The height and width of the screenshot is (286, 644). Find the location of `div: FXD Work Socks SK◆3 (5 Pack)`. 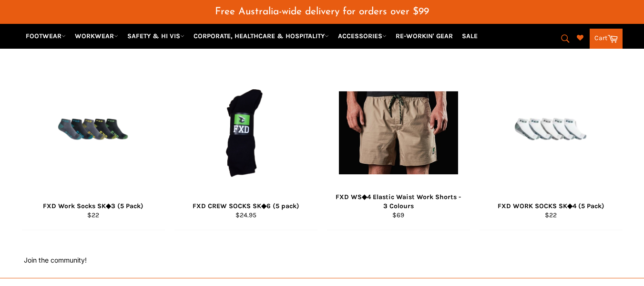

div: FXD Work Socks SK◆3 (5 Pack) is located at coordinates (93, 206).